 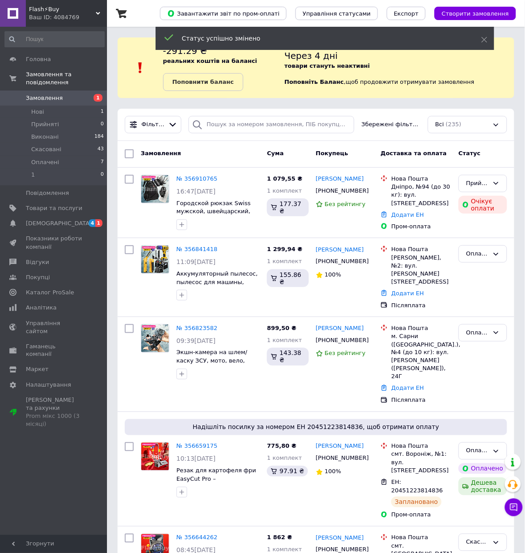 I want to click on span: Cума, so click(x=275, y=153).